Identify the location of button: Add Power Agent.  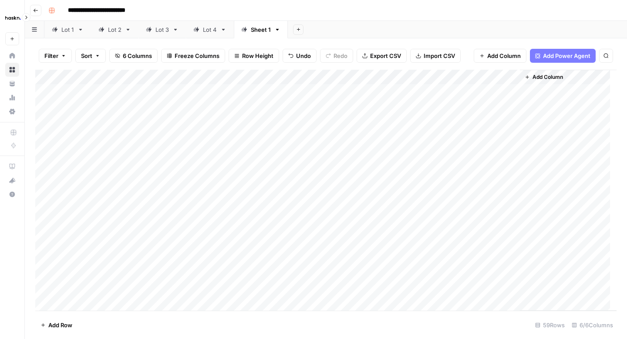
(562, 56).